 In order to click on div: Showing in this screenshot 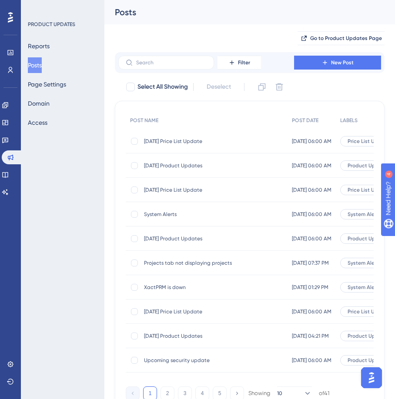, I will do `click(259, 393)`.